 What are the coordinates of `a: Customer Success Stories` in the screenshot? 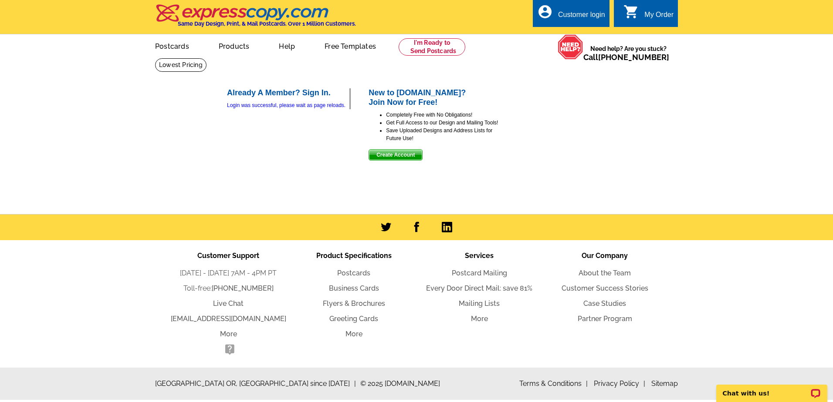 It's located at (605, 288).